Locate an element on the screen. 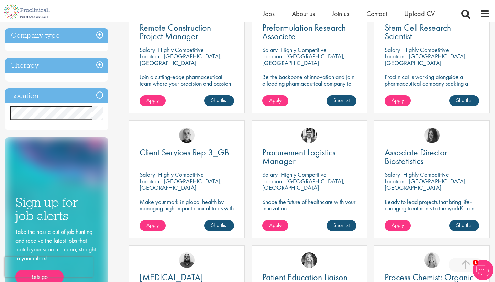  a: Patient Education Liaison is located at coordinates (309, 277).